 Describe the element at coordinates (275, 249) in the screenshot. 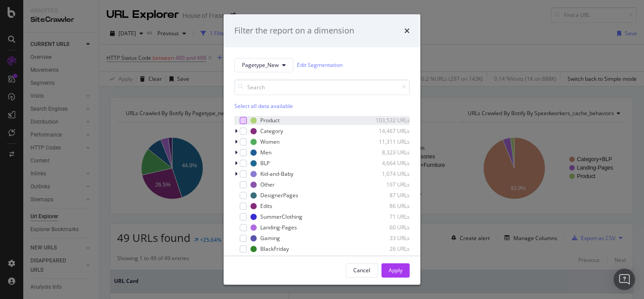

I see `div: BlackFriday` at that location.